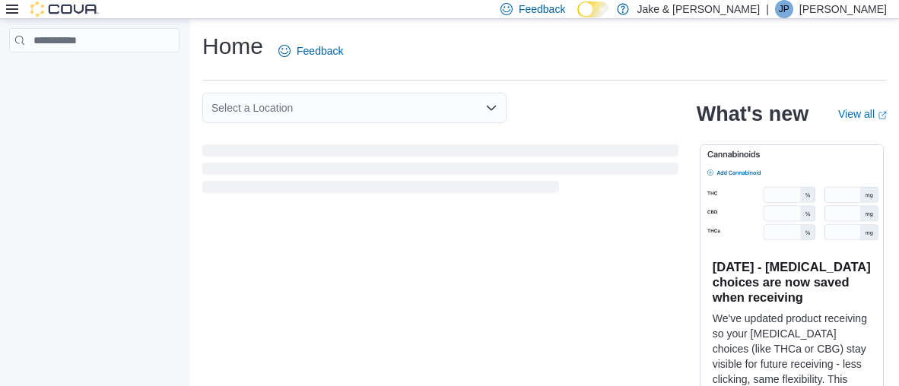 This screenshot has height=386, width=899. What do you see at coordinates (440, 172) in the screenshot?
I see `span: Loading` at bounding box center [440, 172].